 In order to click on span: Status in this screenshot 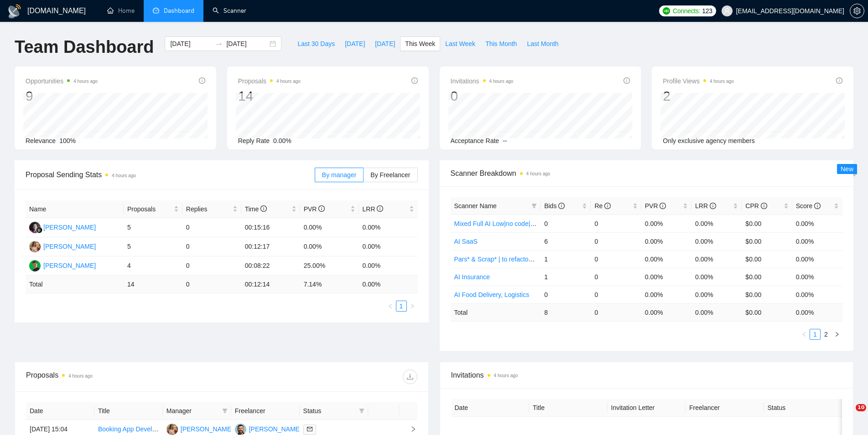, I will do `click(329, 410)`.